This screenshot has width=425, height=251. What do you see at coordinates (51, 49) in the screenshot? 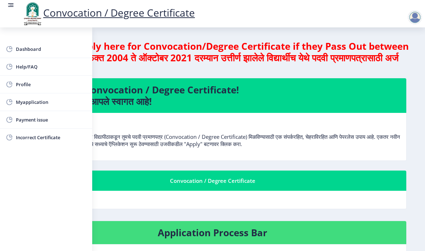
I see `span: Dashboard` at bounding box center [51, 49].